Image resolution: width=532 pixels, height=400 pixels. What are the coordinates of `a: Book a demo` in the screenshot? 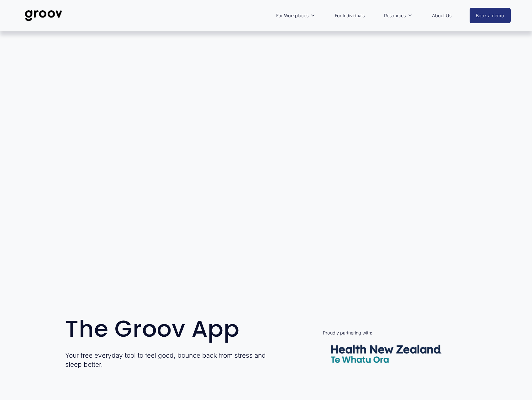 It's located at (490, 15).